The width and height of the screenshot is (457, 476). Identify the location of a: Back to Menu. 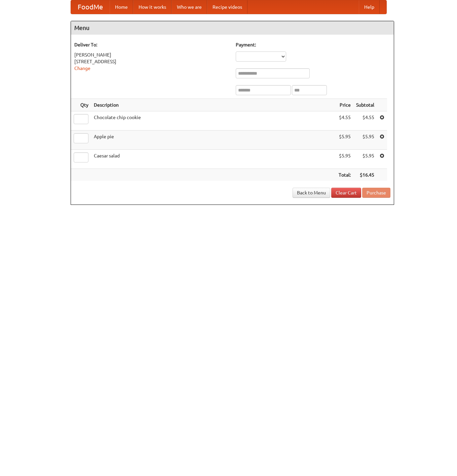
(311, 193).